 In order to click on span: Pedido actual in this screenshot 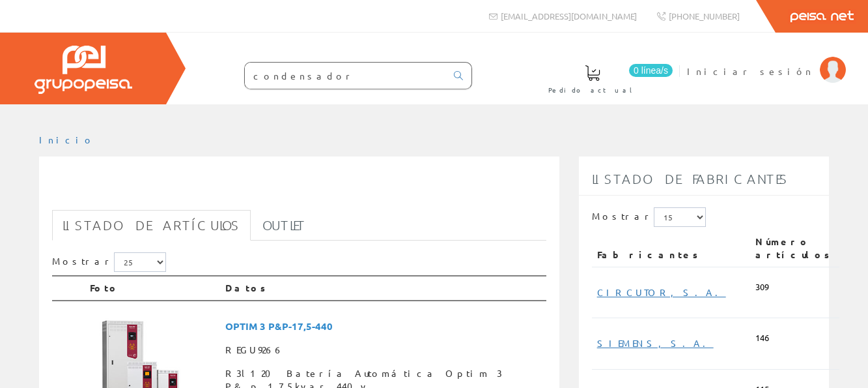, I will do `click(592, 90)`.